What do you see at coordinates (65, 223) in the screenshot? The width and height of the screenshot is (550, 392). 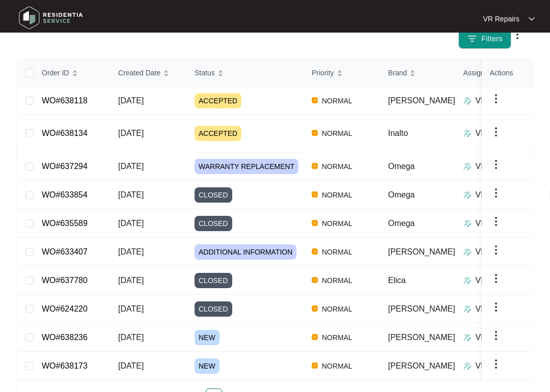 I see `a: WO#635589` at bounding box center [65, 223].